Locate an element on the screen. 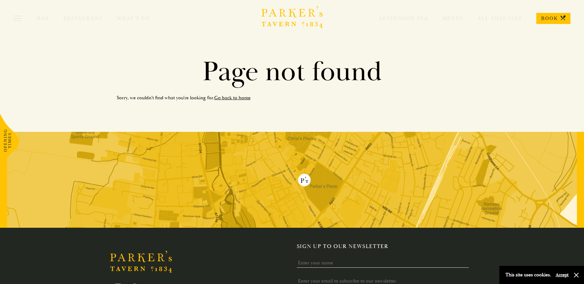  p: Sorry, we couldn't find what you're looking for. is located at coordinates (292, 98).